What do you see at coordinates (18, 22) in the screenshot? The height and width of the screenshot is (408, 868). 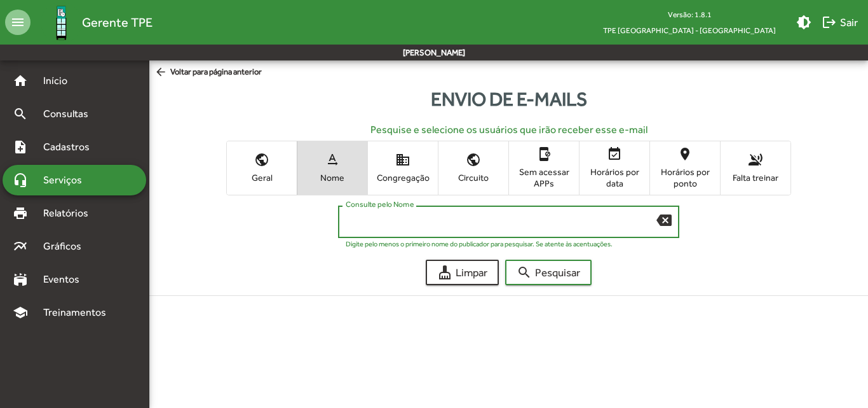 I see `mat-icon: menu` at bounding box center [18, 22].